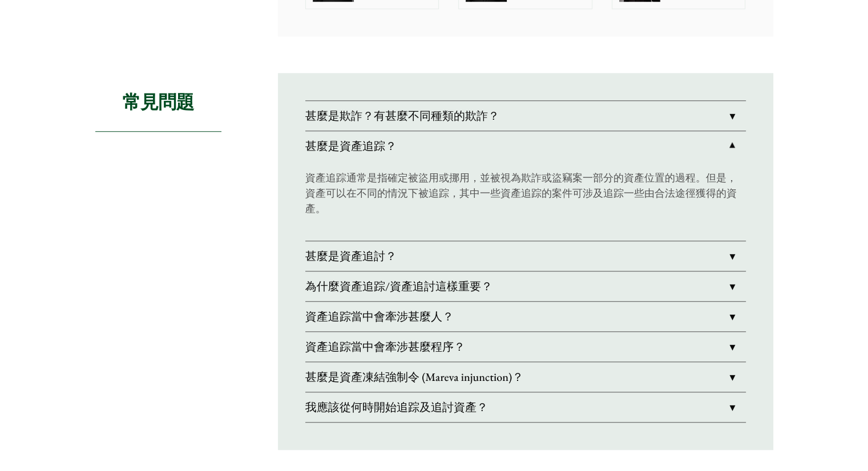  Describe the element at coordinates (526, 408) in the screenshot. I see `a: 我應該從何時開始追踪及追討資產？` at that location.